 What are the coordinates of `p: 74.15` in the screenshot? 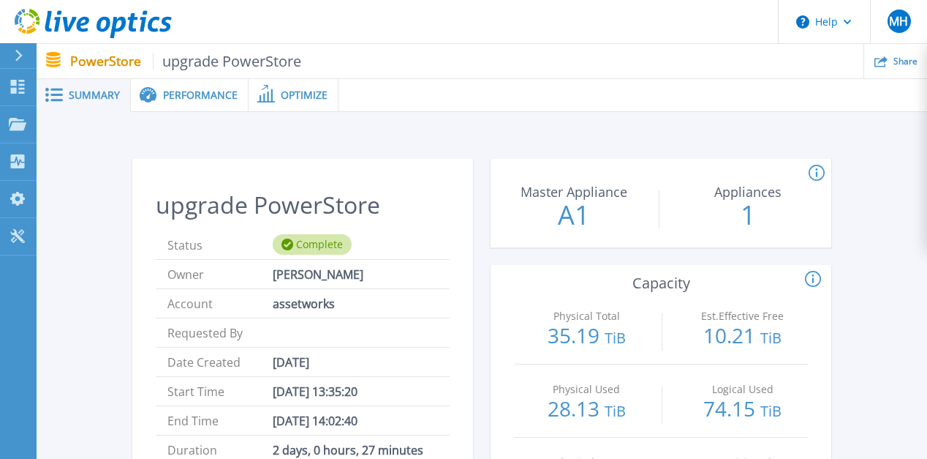 It's located at (742, 410).